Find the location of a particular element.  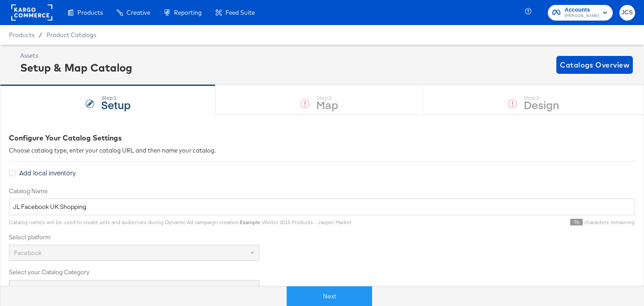

label: Select your Catalog Category is located at coordinates (322, 272).